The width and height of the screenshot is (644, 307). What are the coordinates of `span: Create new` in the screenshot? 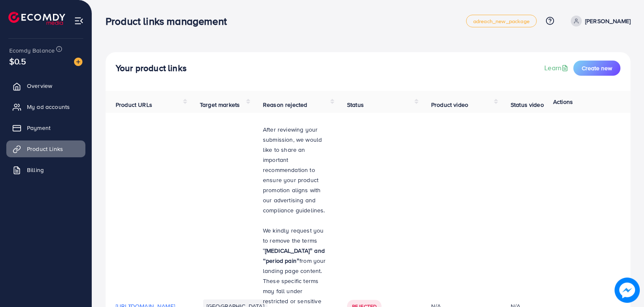 It's located at (597, 68).